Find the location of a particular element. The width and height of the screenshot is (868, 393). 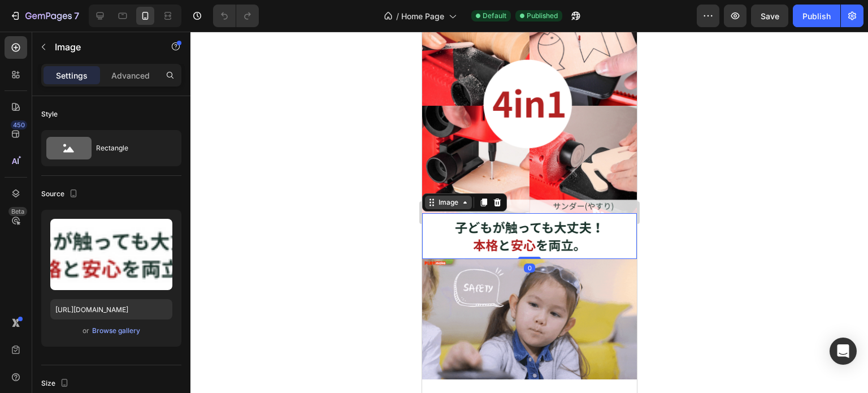

div: Publish is located at coordinates (817, 16).